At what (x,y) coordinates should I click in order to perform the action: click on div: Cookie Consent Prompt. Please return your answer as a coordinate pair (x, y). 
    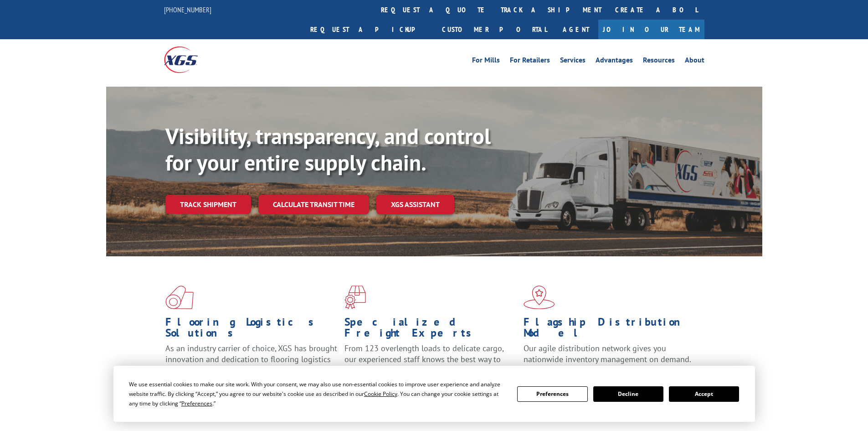
    Looking at the image, I should click on (434, 394).